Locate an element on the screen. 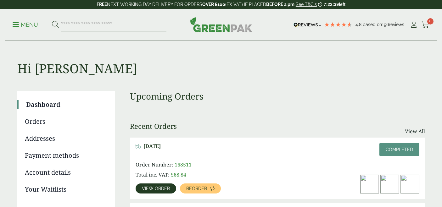  strong: FREE is located at coordinates (102, 4).